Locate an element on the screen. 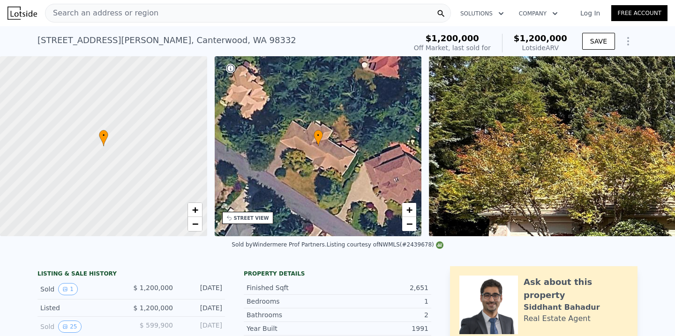 This screenshot has width=675, height=336. div: Finished Sqft is located at coordinates (292, 288).